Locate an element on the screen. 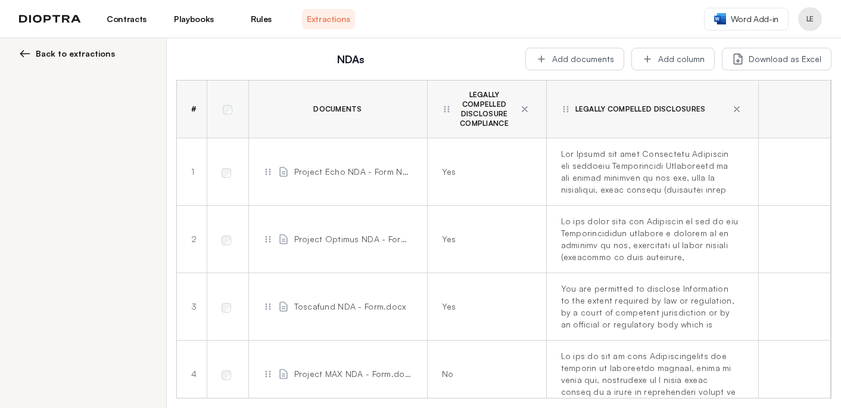  td: 2 is located at coordinates (192, 239).